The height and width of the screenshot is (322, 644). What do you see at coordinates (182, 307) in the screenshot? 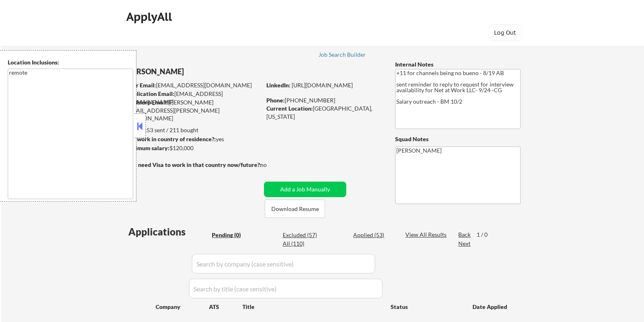
I see `div: Company` at bounding box center [182, 307].